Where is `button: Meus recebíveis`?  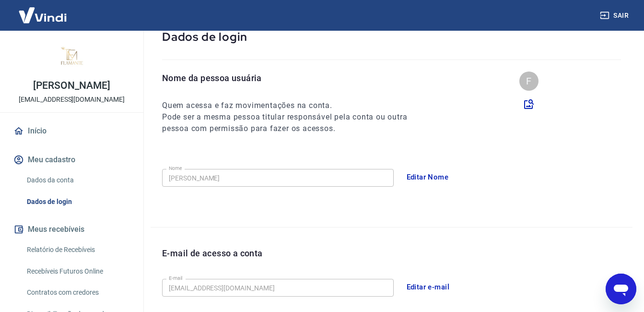
button: Meus recebíveis is located at coordinates (71, 229).